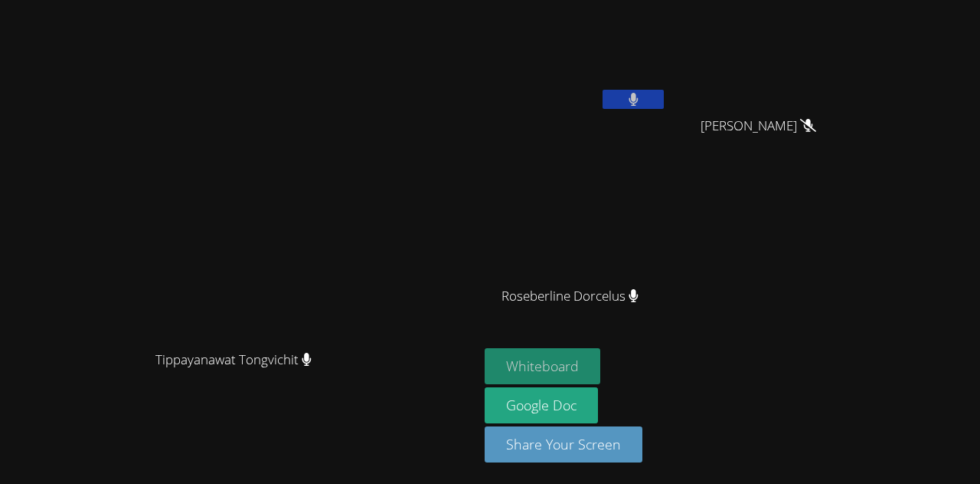 The height and width of the screenshot is (484, 980). What do you see at coordinates (563, 444) in the screenshot?
I see `button: Share Your Screen` at bounding box center [563, 444].